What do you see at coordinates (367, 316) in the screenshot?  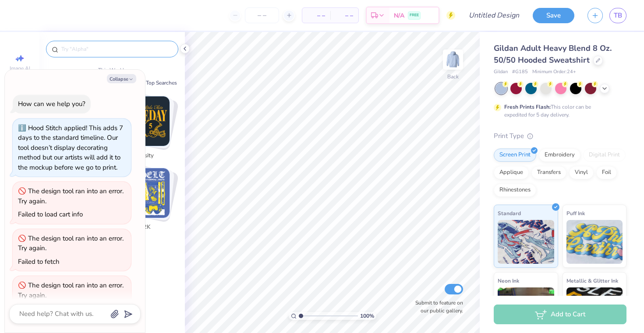 I see `span: 100 %` at bounding box center [367, 316].